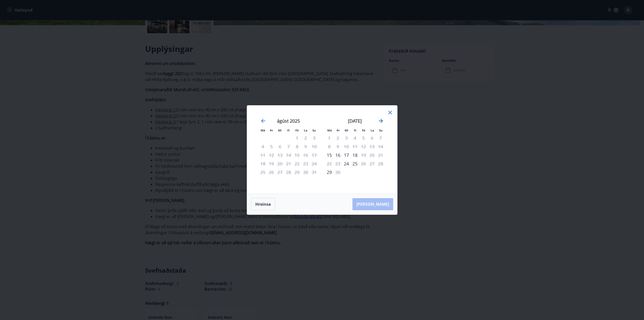  What do you see at coordinates (381, 147) in the screenshot?
I see `td: Not available. sunnudagur, 14. september 2025` at bounding box center [381, 147].